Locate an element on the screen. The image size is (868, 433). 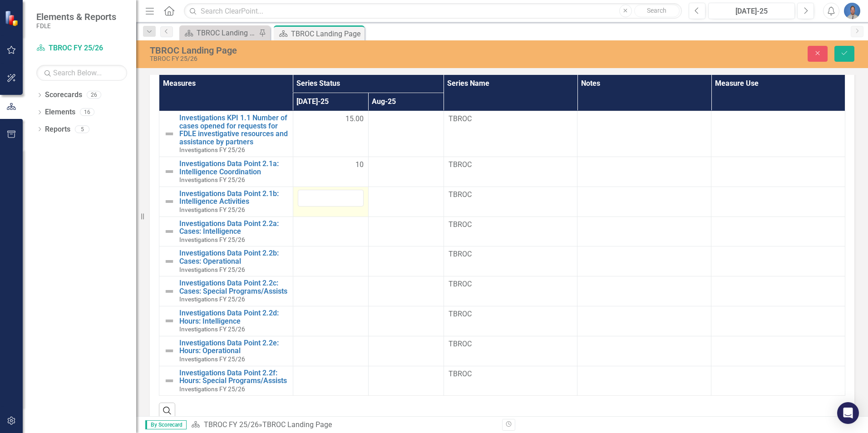
span: Search is located at coordinates (657, 11).